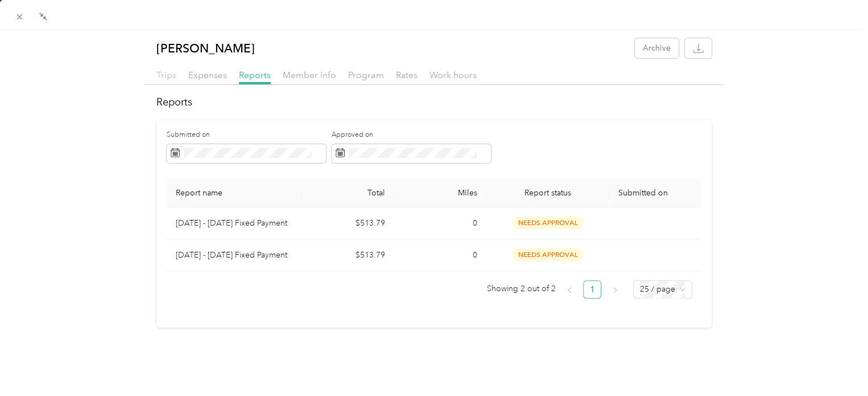 The width and height of the screenshot is (868, 396). I want to click on span: Reports, so click(255, 75).